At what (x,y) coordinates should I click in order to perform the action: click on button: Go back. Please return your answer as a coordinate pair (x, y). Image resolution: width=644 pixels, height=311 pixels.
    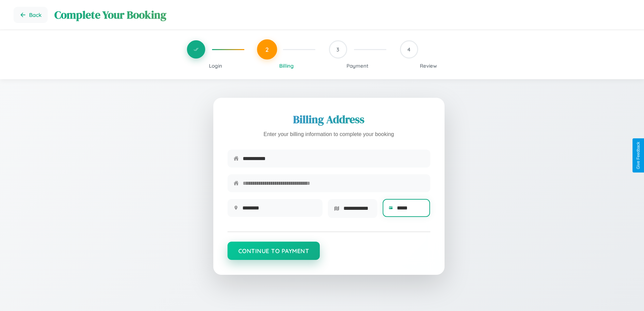
    Looking at the image, I should click on (30, 15).